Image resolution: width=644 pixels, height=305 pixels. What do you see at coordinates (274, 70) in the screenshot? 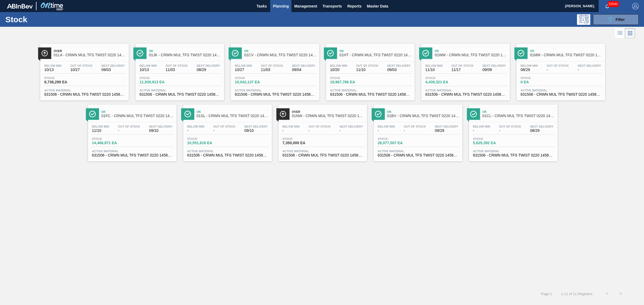
I see `a: ÍconeOk01CV - CRWN MUL TFS TWIST 0220 1458-H 3-COLR TWBelow Min10/27Out Of Stock11/03Next Deliver...` at bounding box center [274, 70].